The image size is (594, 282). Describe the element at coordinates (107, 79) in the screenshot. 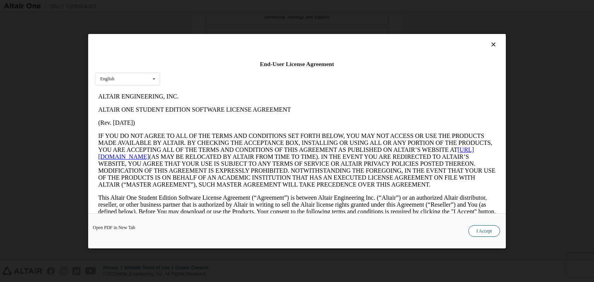

I see `div: English` at that location.